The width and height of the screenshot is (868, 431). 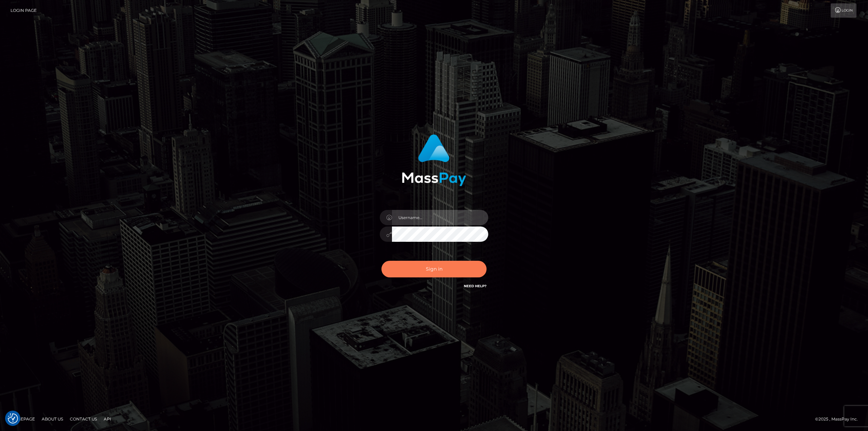 What do you see at coordinates (844, 10) in the screenshot?
I see `a: Login` at bounding box center [844, 10].